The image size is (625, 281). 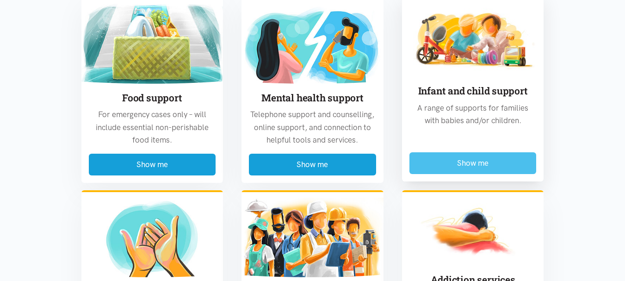 What do you see at coordinates (473, 91) in the screenshot?
I see `h3: Infant and child support` at bounding box center [473, 91].